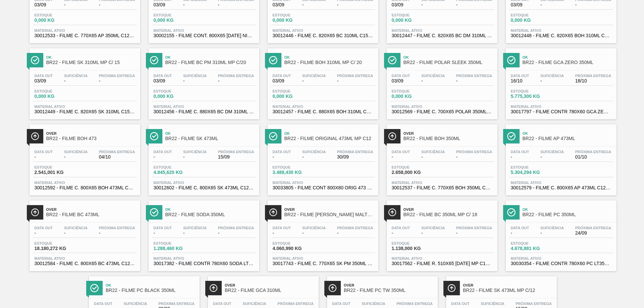 The height and width of the screenshot is (308, 644). I want to click on span: 30012447 - FILME C. 820X65 BC DM 310ML C15 MP 429, so click(442, 35).